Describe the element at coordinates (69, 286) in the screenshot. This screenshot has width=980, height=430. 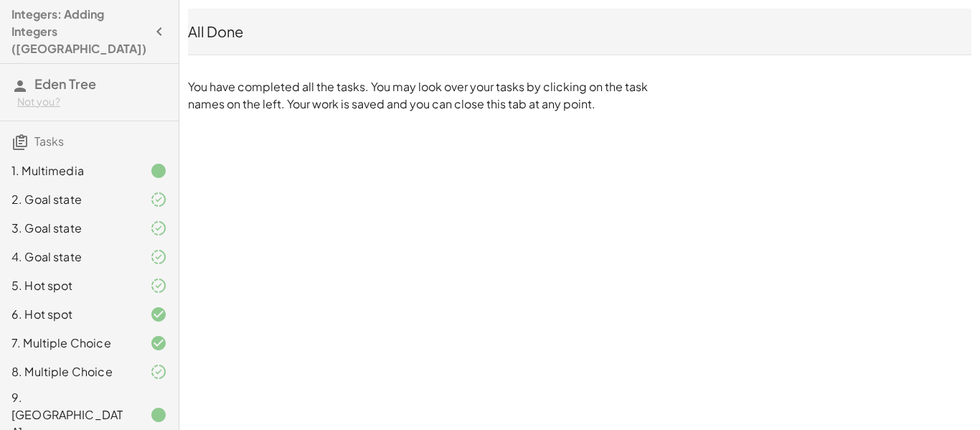
I see `div: 5. Hot spot` at that location.